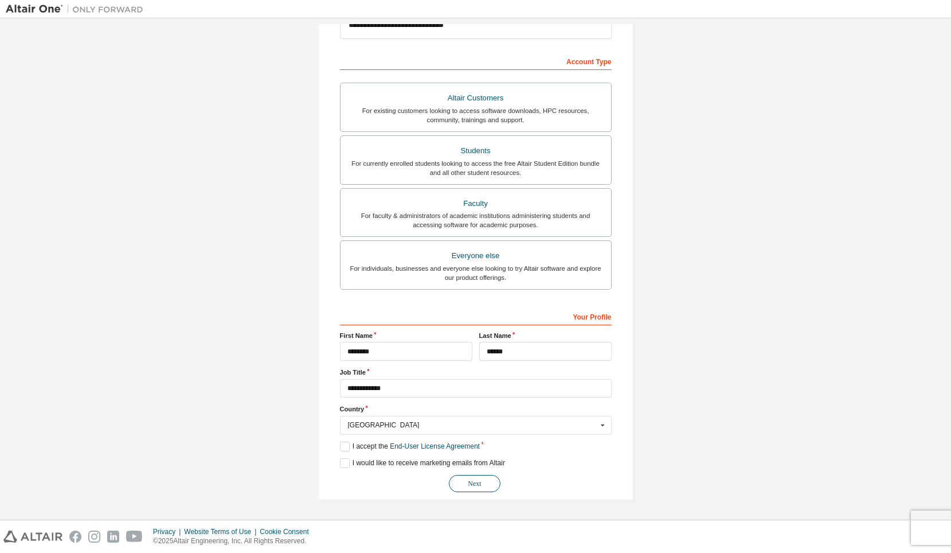 The image size is (951, 553). Describe the element at coordinates (476, 256) in the screenshot. I see `div: Everyone else` at that location.